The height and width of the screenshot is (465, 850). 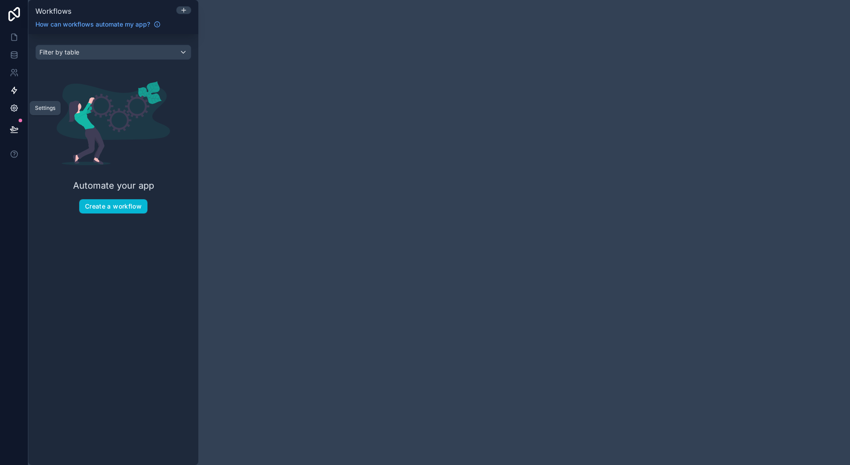 I want to click on div: scrollable content, so click(x=113, y=249).